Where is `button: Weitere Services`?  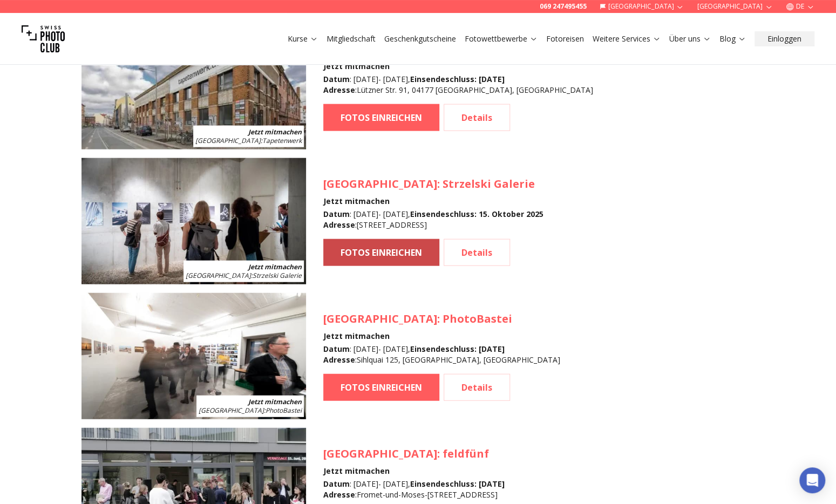 button: Weitere Services is located at coordinates (627, 39).